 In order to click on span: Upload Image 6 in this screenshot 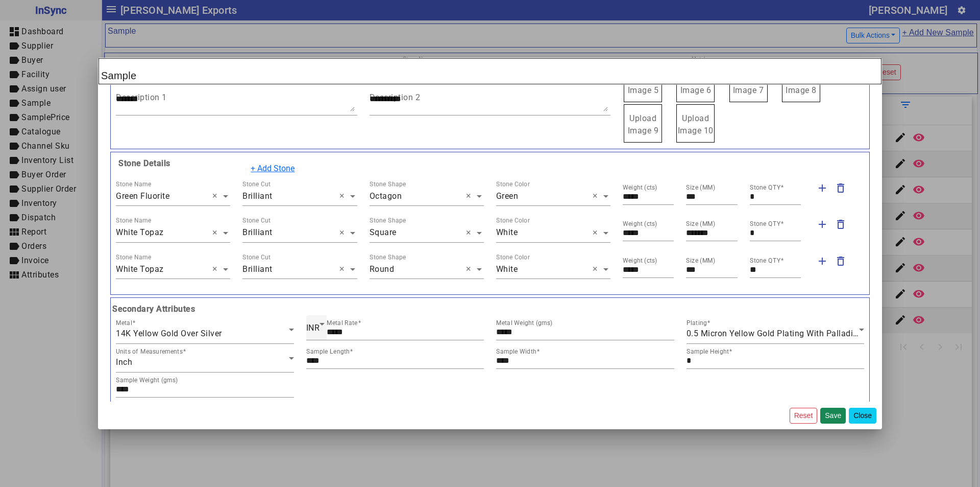, I will do `click(696, 84)`.